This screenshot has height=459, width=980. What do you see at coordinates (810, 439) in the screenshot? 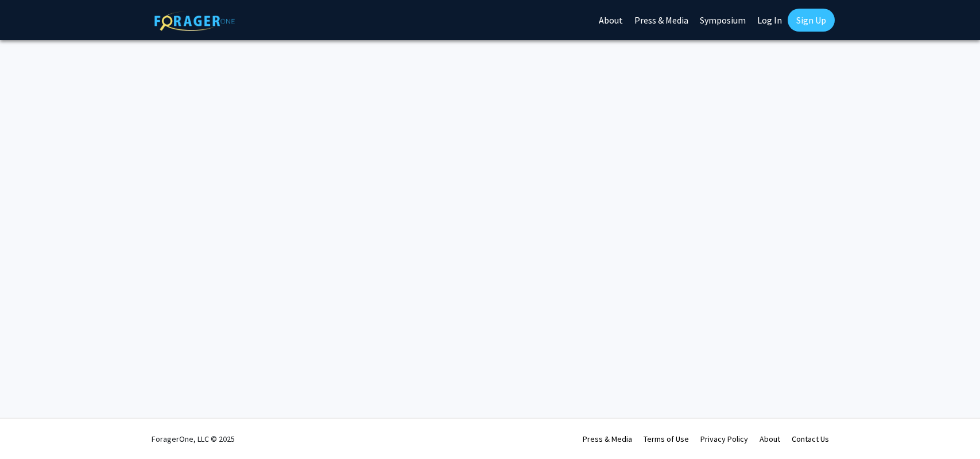
I see `a: Contact Us` at bounding box center [810, 439].